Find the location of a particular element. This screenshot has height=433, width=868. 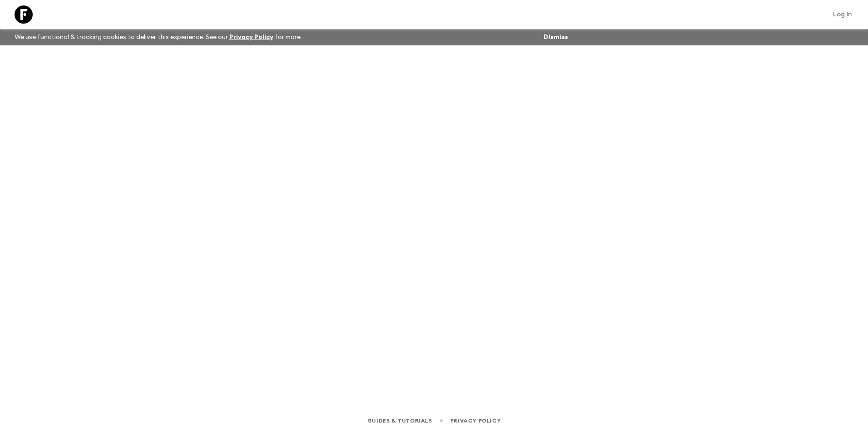

p: We use functional & tracking cookies to deliver this experience. See our for more. is located at coordinates (158, 37).